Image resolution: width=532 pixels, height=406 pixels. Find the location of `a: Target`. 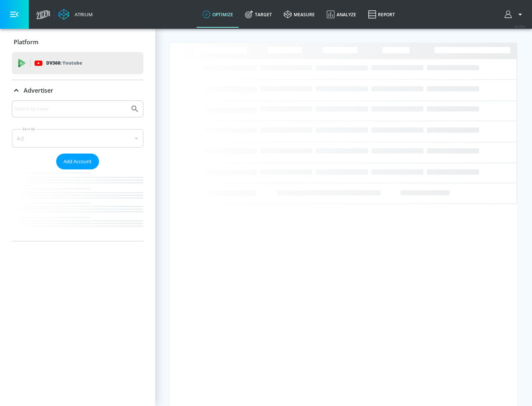

a: Target is located at coordinates (259, 14).